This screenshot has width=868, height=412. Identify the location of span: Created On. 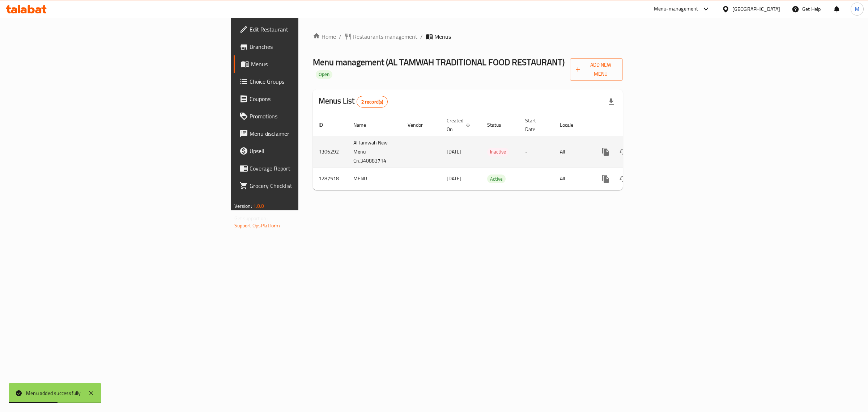
(460, 125).